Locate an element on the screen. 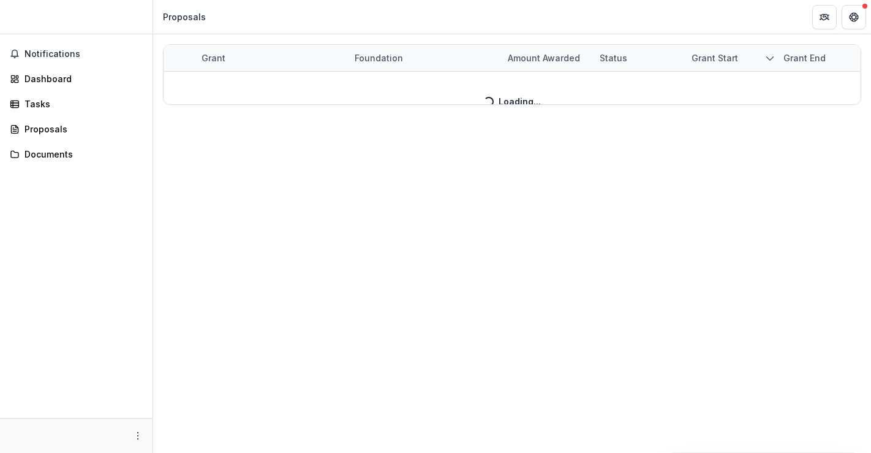  a: Documents is located at coordinates (76, 154).